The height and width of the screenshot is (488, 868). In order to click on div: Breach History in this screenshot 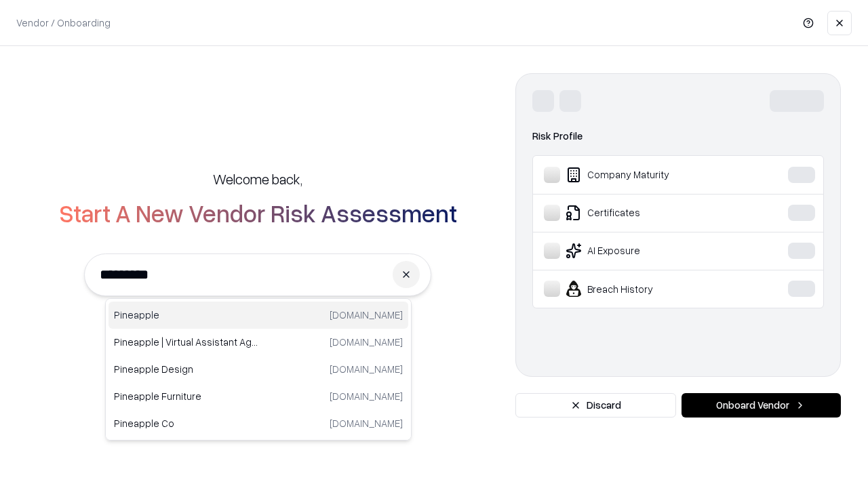, I will do `click(645, 289)`.